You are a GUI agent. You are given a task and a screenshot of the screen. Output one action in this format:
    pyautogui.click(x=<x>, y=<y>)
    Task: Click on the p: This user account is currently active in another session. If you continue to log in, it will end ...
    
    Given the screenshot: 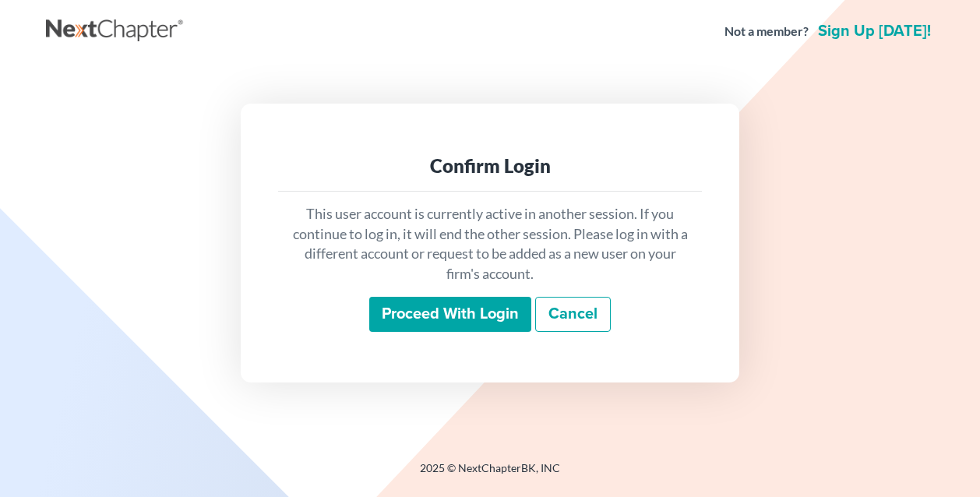 What is the action you would take?
    pyautogui.click(x=490, y=244)
    